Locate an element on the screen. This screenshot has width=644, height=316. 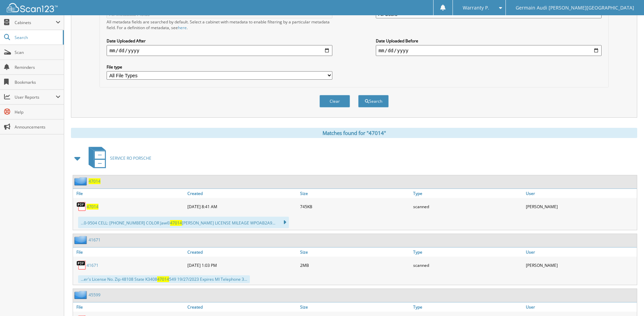
button: Search is located at coordinates (373, 101).